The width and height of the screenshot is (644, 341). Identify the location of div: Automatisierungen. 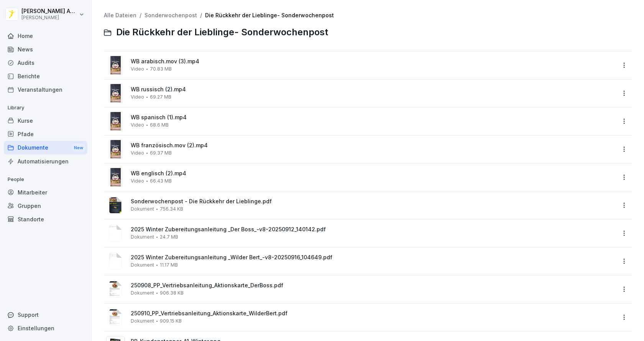
(45, 161).